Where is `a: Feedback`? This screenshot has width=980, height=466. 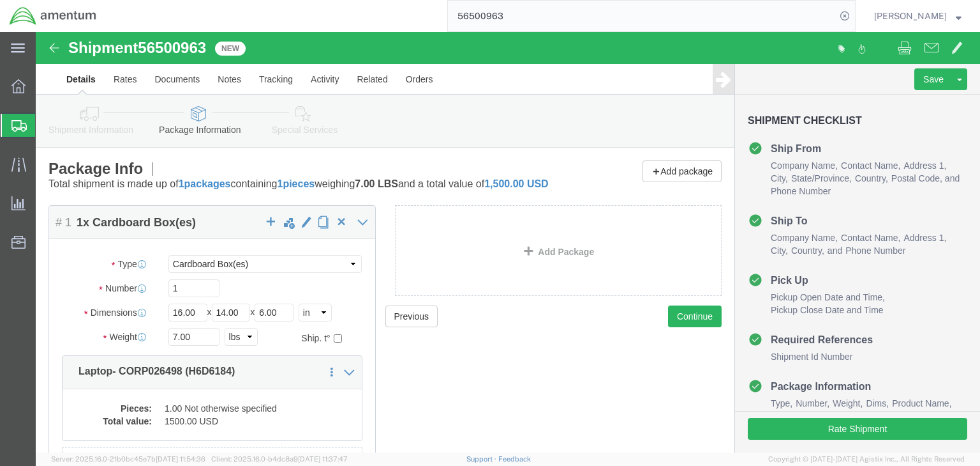 a: Feedback is located at coordinates (514, 458).